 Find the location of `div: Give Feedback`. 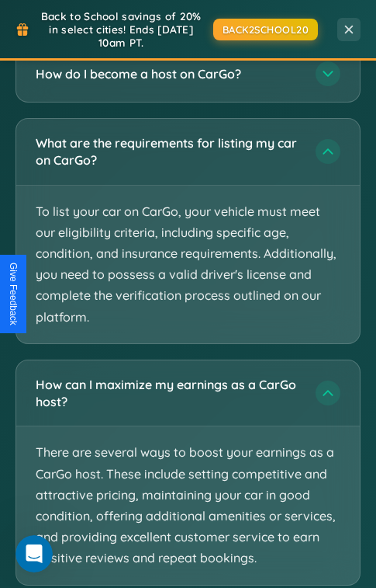

div: Give Feedback is located at coordinates (14, 294).